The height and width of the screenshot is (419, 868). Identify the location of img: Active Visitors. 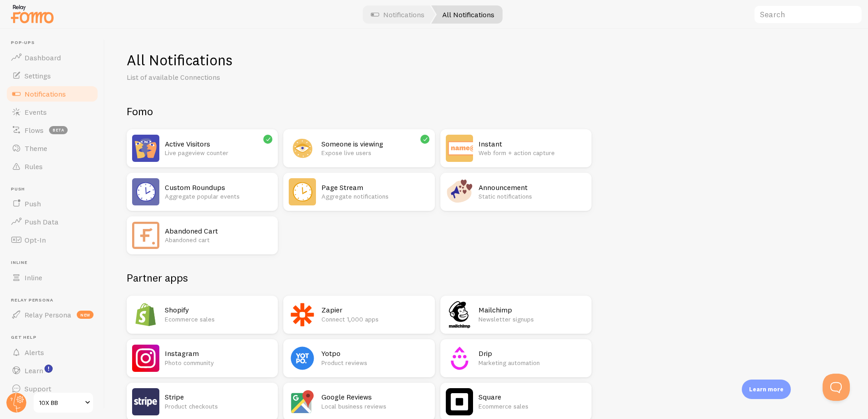
(146, 148).